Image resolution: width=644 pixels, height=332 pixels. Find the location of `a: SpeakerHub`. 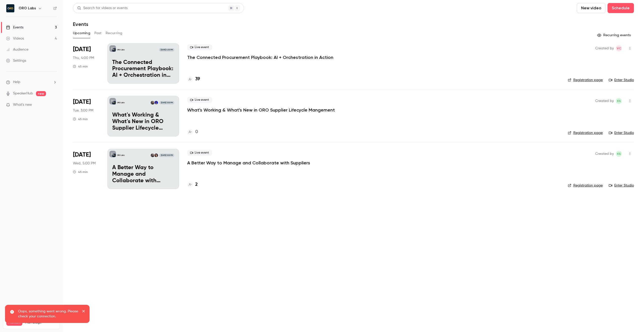

a: SpeakerHub is located at coordinates (23, 93).